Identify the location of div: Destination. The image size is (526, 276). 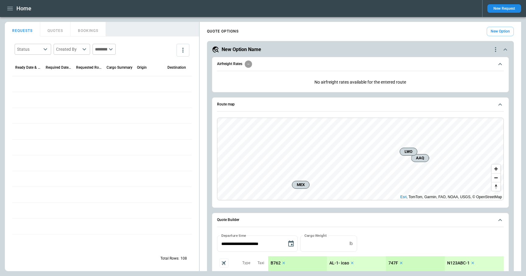
(176, 68).